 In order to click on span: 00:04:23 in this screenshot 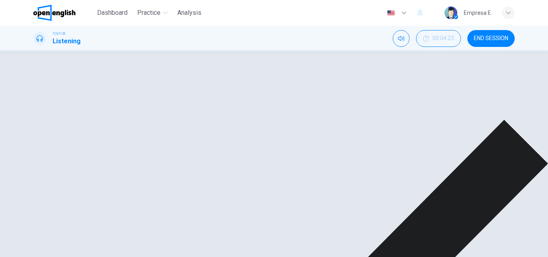, I will do `click(443, 39)`.